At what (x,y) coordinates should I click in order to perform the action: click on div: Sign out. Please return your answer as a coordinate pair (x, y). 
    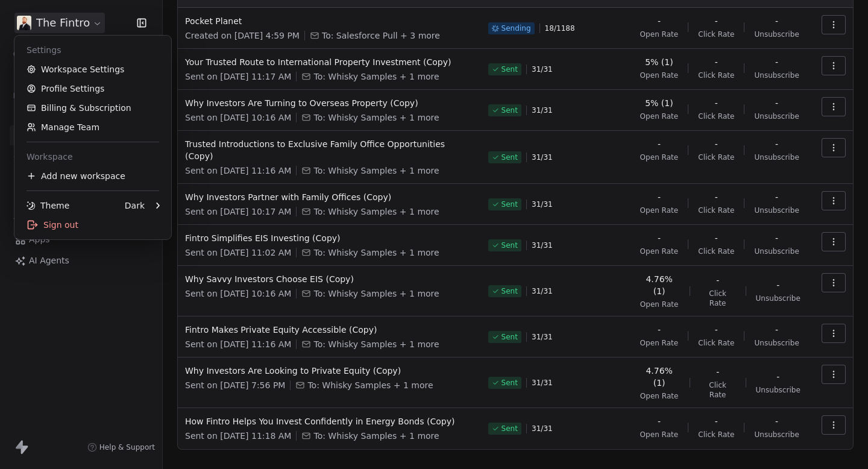
    Looking at the image, I should click on (93, 225).